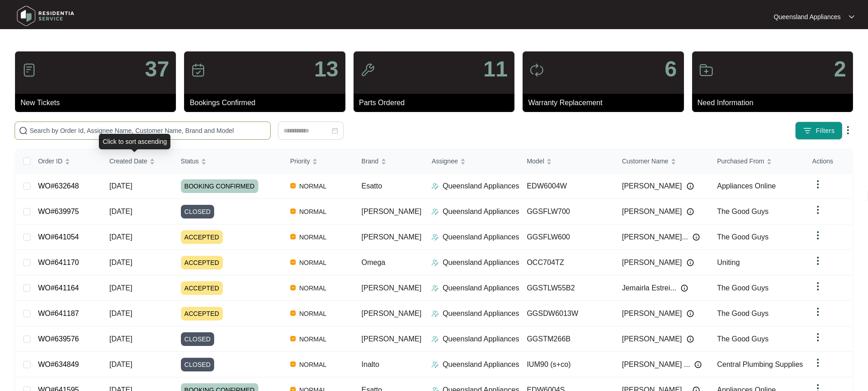 Image resolution: width=868 pixels, height=391 pixels. Describe the element at coordinates (807, 131) in the screenshot. I see `img: filter icon` at that location.